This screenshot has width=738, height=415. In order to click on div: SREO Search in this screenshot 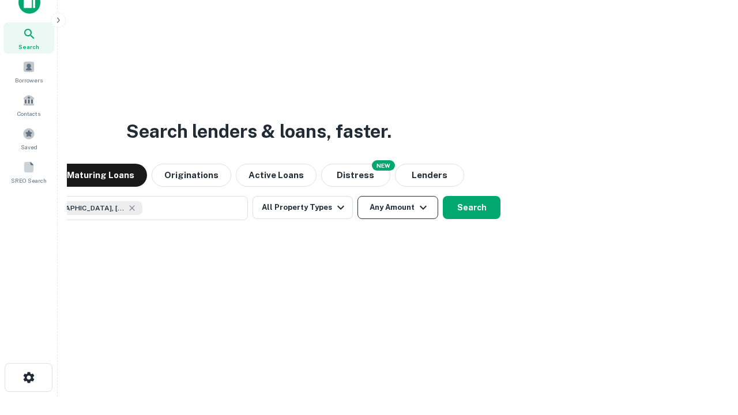, I will do `click(29, 172)`.